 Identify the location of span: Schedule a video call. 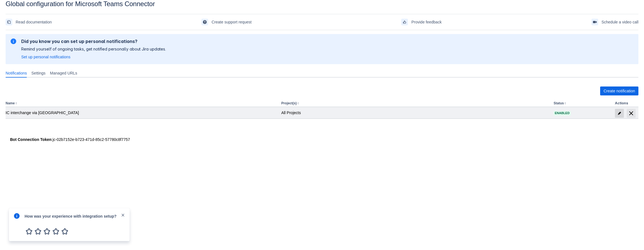
(620, 22).